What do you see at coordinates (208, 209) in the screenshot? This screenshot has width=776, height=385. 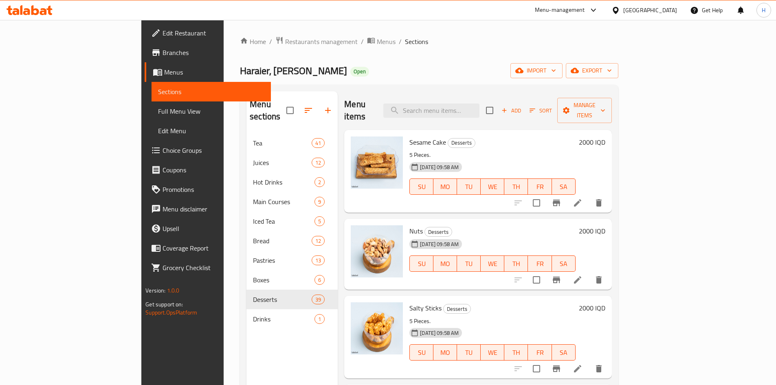 I see `a: Menu disclaimer` at bounding box center [208, 209].